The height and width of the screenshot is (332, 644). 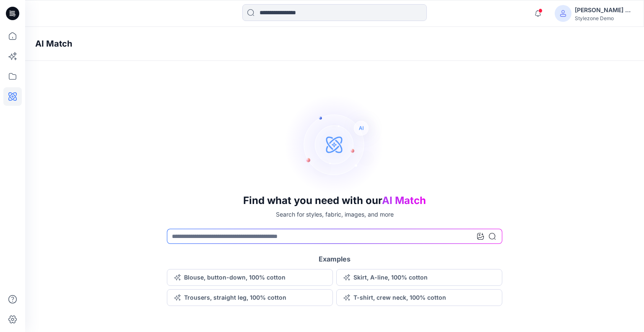 What do you see at coordinates (419, 298) in the screenshot?
I see `button: T-shirt, crew neck, 100% cotton` at bounding box center [419, 298].